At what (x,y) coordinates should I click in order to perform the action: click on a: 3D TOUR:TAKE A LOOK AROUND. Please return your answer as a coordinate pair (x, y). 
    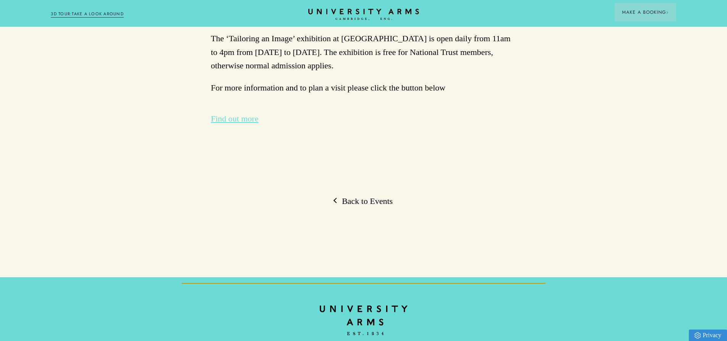
    Looking at the image, I should click on (87, 14).